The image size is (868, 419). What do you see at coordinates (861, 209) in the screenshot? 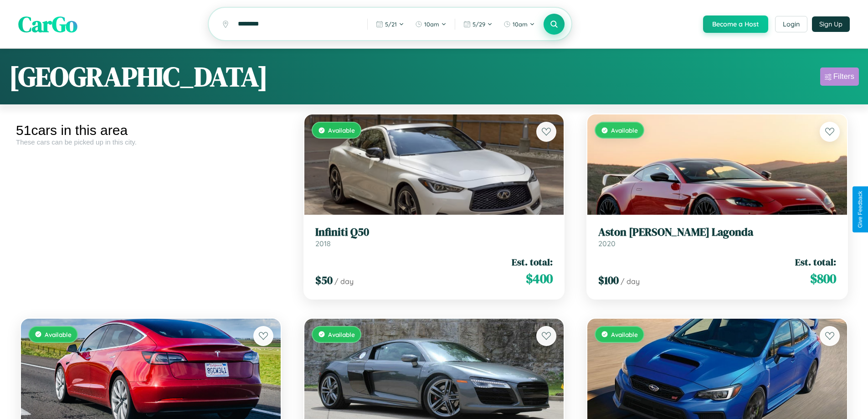
I see `div: Give Feedback` at bounding box center [861, 209].